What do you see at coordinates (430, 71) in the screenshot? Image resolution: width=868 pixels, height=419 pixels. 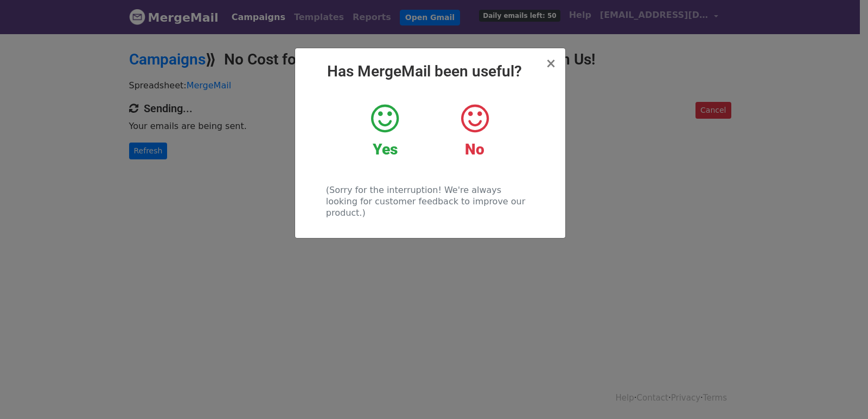 I see `h2: Has MergeMail been useful?` at bounding box center [430, 71].